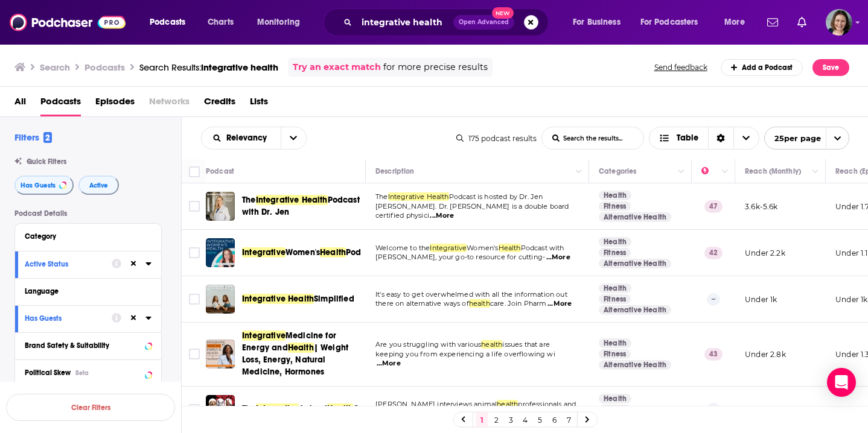  What do you see at coordinates (88, 291) in the screenshot?
I see `button: Language` at bounding box center [88, 291].